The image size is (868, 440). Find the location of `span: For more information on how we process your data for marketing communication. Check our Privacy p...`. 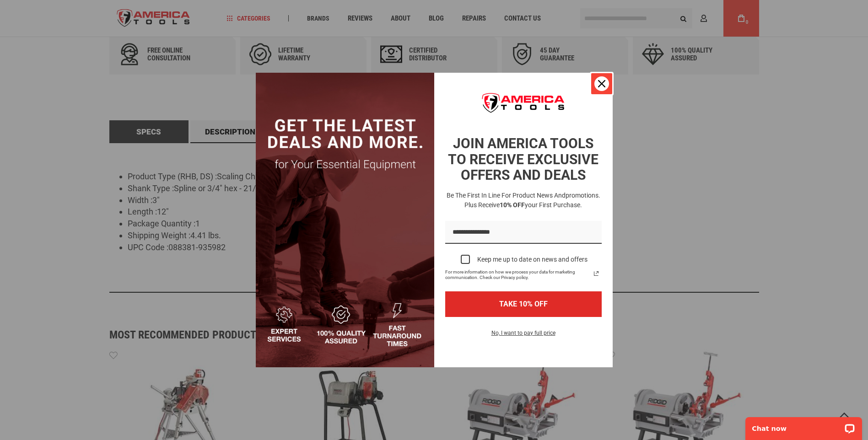

span: For more information on how we process your data for marketing communication. Check our Privacy p... is located at coordinates (518, 275).